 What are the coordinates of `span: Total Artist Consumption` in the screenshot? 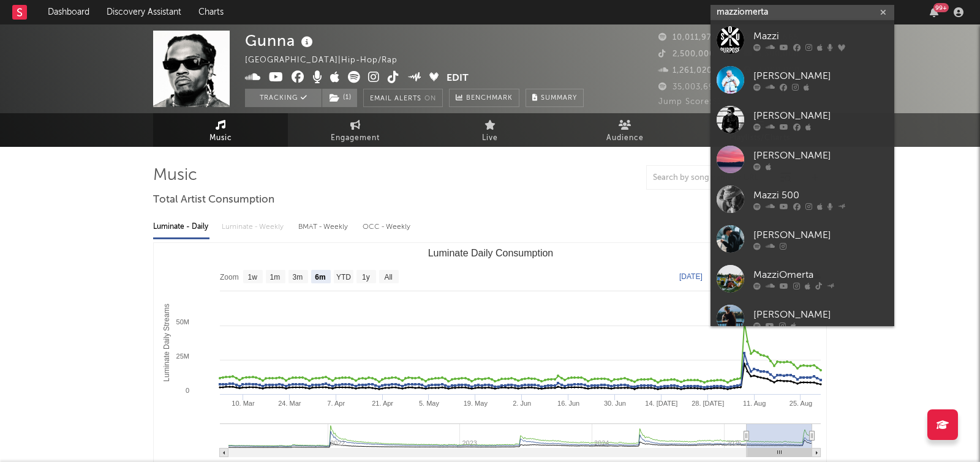 It's located at (214, 200).